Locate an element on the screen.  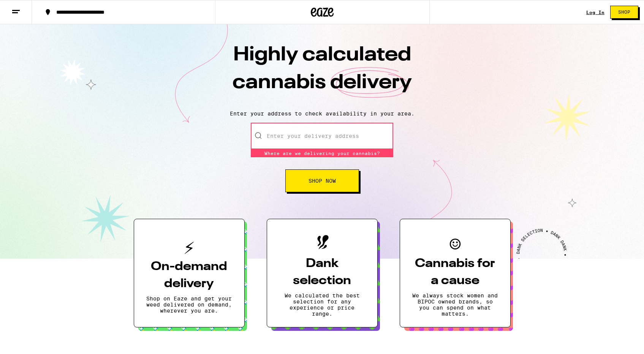
p: We always stock women and BIPOC owned brands, so you can spend on what matters. is located at coordinates (455, 305).